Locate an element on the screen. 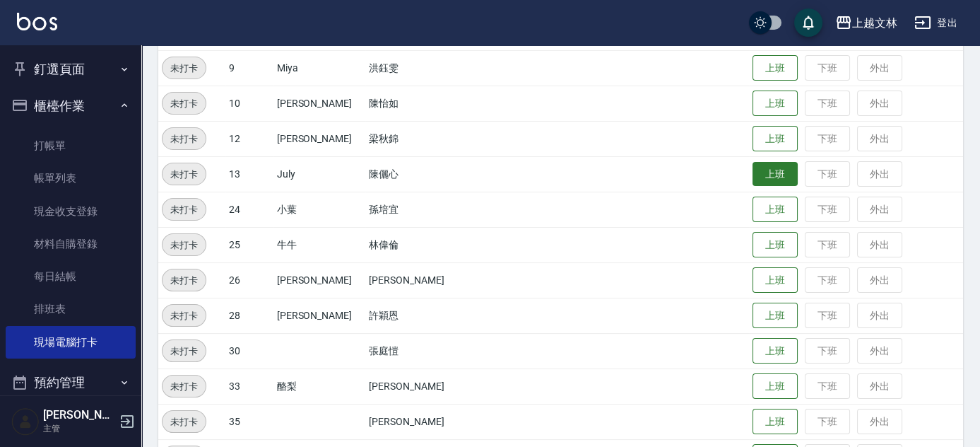  div: 上越文林 is located at coordinates (874, 23).